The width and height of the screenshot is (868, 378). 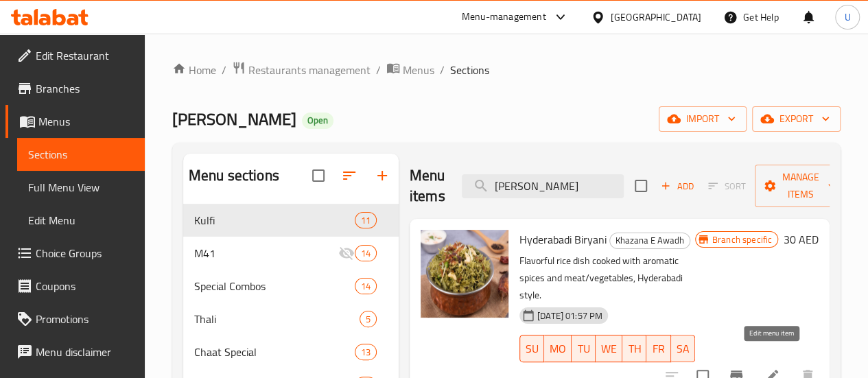 I want to click on a: Promotions, so click(x=75, y=319).